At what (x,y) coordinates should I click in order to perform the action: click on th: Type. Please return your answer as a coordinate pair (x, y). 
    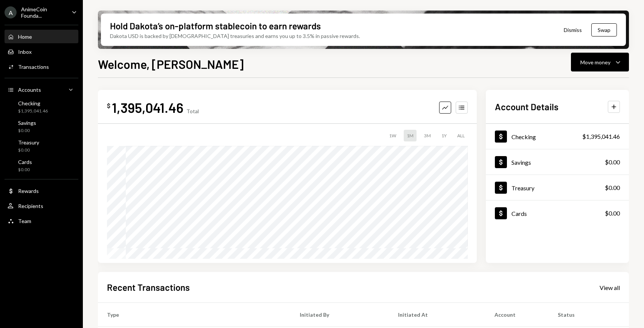
    Looking at the image, I should click on (195, 315).